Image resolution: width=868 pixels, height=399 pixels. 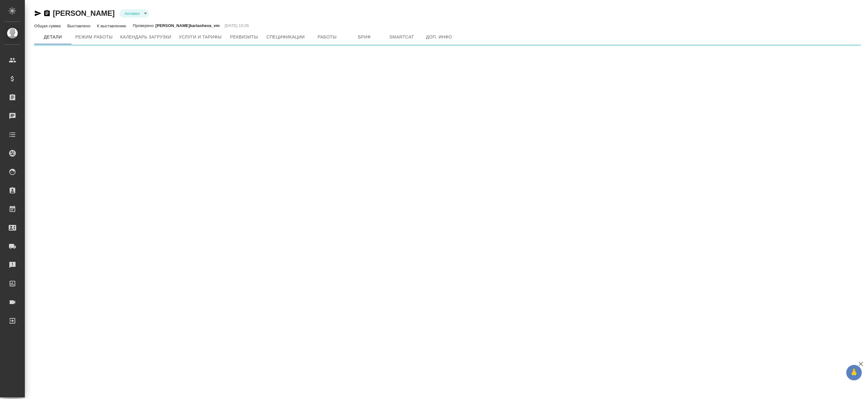 I want to click on span: Доп. инфо, so click(x=439, y=37).